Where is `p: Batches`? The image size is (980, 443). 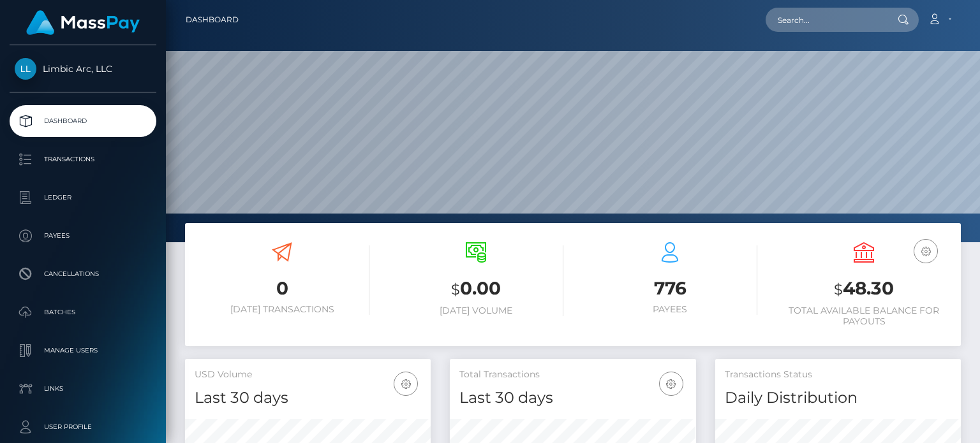 p: Batches is located at coordinates (83, 312).